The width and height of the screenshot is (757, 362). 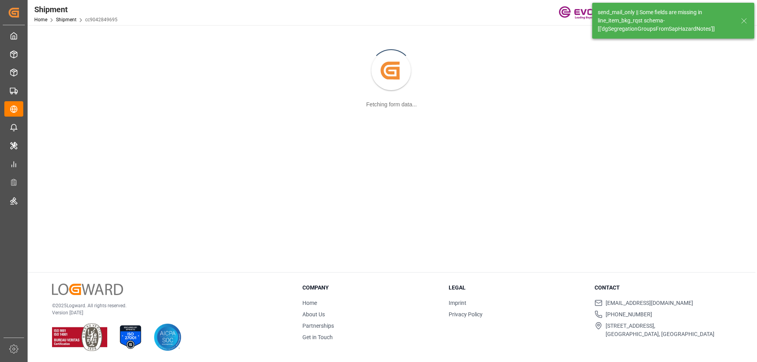 What do you see at coordinates (313, 315) in the screenshot?
I see `a: About Us` at bounding box center [313, 315].